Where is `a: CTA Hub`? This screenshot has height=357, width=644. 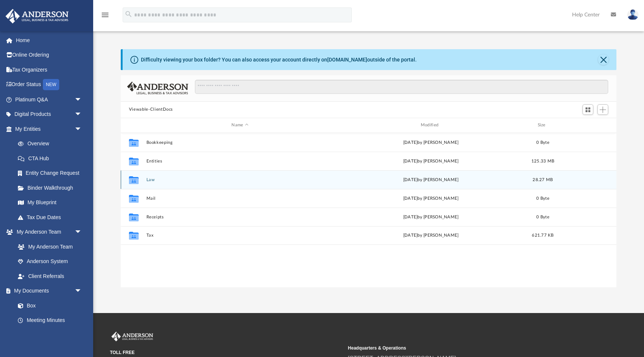 a: CTA Hub is located at coordinates (52, 158).